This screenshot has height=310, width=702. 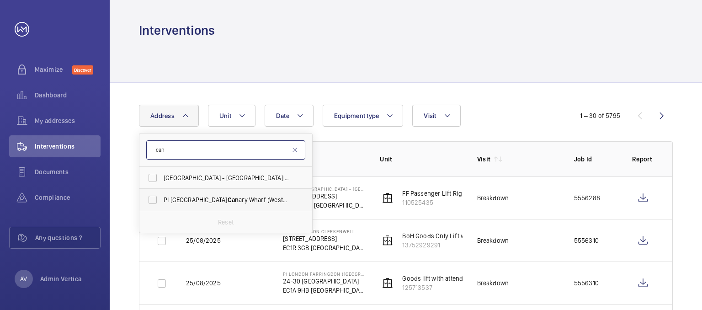 What do you see at coordinates (53, 69) in the screenshot?
I see `span: Maximize` at bounding box center [53, 69].